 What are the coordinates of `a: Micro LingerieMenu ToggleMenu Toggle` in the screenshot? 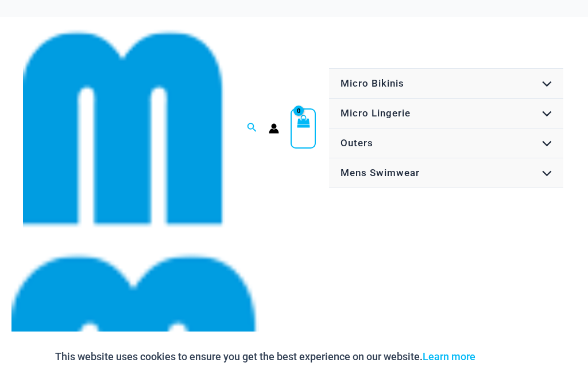 It's located at (446, 114).